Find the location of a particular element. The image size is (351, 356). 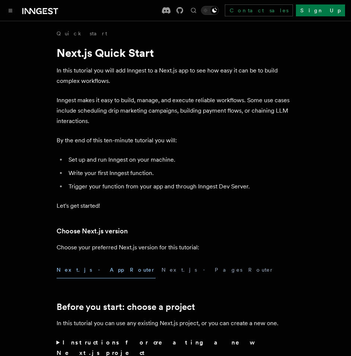

p: Let's get started! is located at coordinates (176, 206).